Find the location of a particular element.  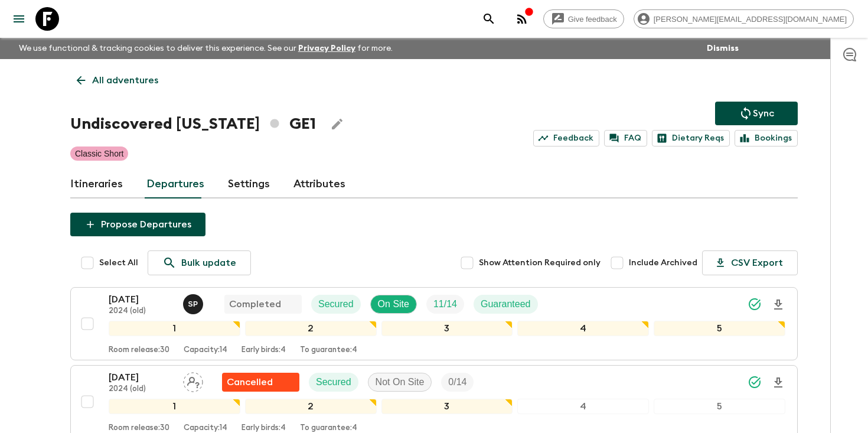

span: Show Attention Required only is located at coordinates (540, 263).